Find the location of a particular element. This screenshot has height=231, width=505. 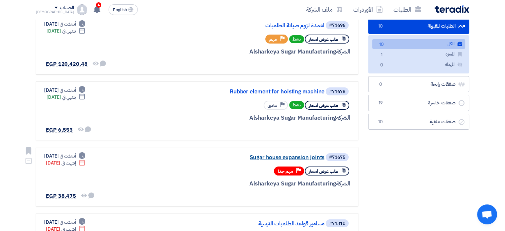

a: صفقات رابحة0 is located at coordinates (419, 84).